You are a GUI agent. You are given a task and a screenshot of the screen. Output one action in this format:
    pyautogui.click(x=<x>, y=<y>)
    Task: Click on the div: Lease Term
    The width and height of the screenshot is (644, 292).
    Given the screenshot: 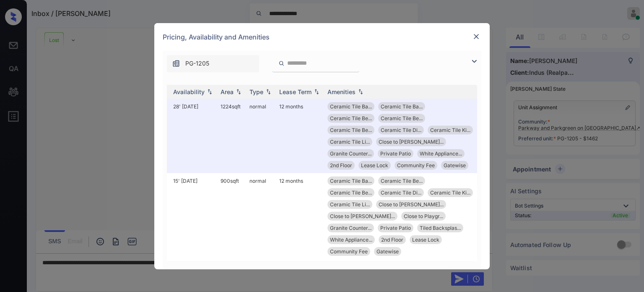 What is the action you would take?
    pyautogui.click(x=295, y=91)
    